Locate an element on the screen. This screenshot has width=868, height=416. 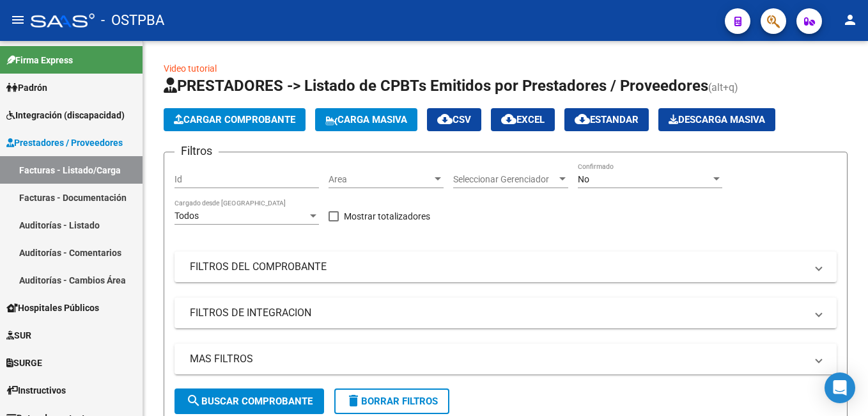
a: Video tutorial is located at coordinates (190, 69).